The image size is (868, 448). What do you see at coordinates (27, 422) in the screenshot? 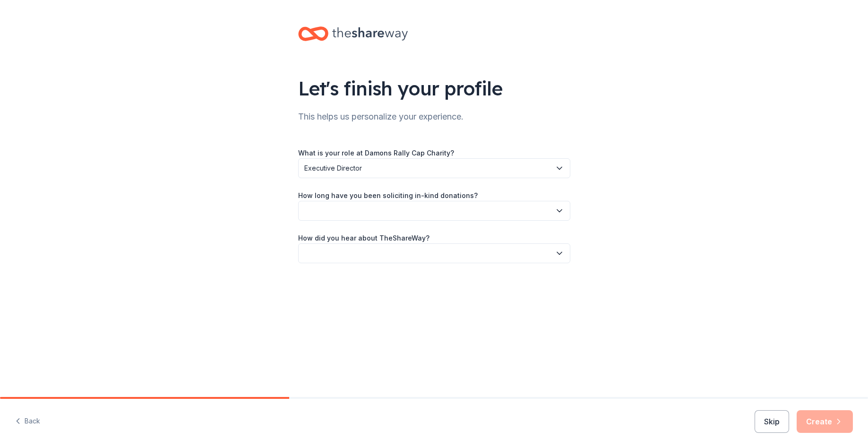
I see `button: Back` at bounding box center [27, 422].